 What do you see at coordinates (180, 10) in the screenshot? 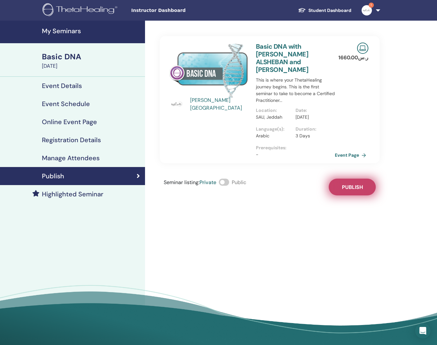
I see `span: Instructor Dashboard` at bounding box center [180, 10].